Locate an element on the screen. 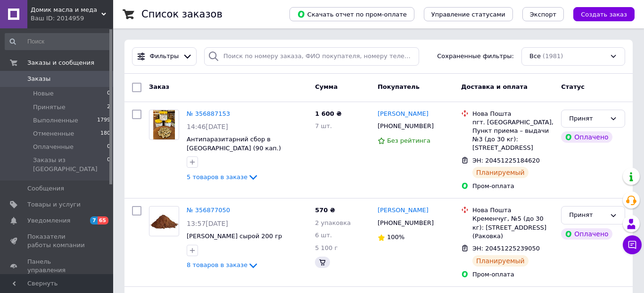 This screenshot has width=644, height=293. span: 5 100 г is located at coordinates (326, 248).